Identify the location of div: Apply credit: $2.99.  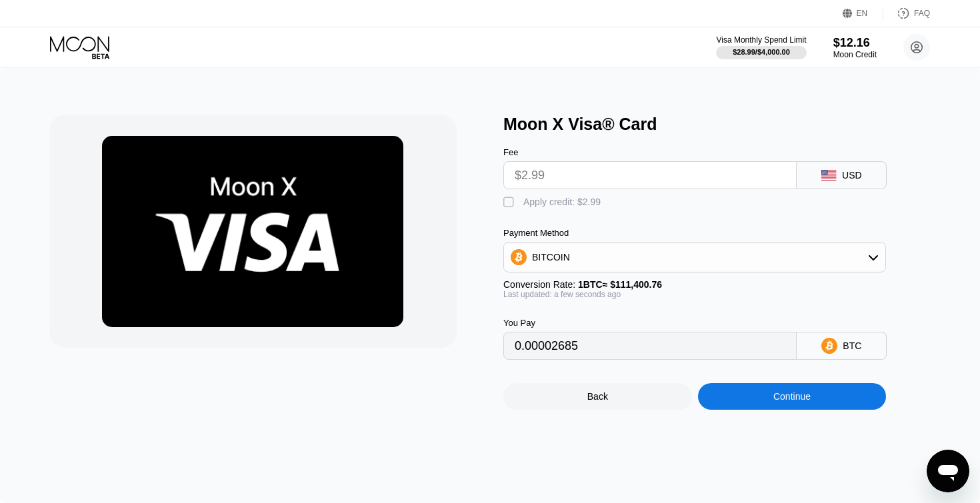
(562, 202).